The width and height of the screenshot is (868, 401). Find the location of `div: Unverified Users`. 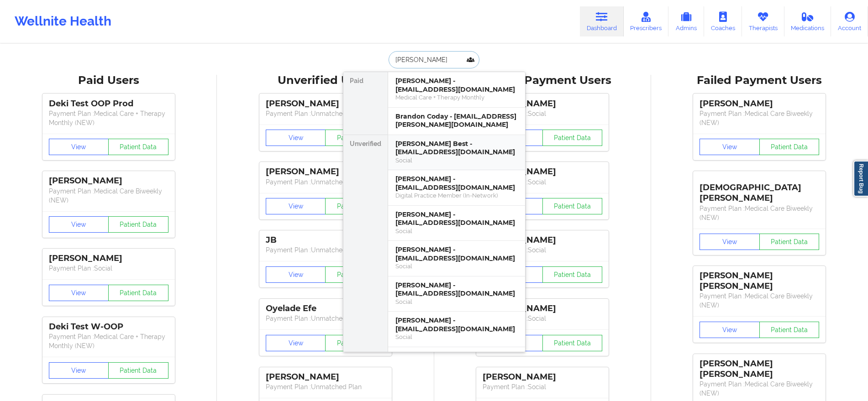

div: Unverified Users is located at coordinates (325, 80).